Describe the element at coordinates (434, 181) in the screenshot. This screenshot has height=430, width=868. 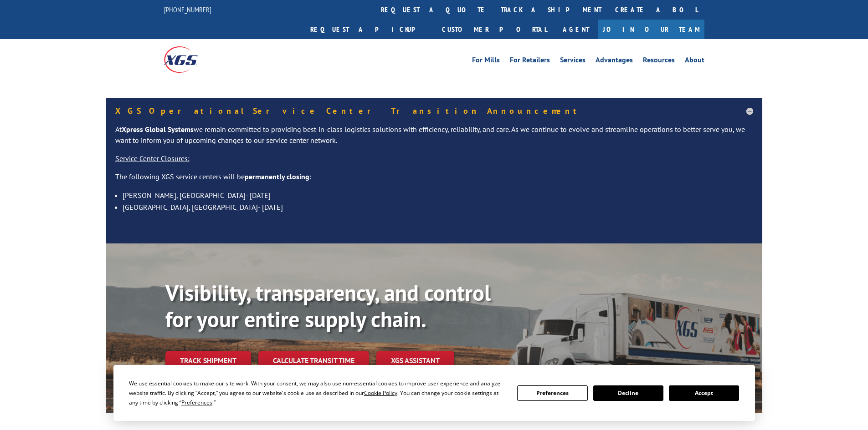
I see `p: The following XGS service centers will be :` at that location.